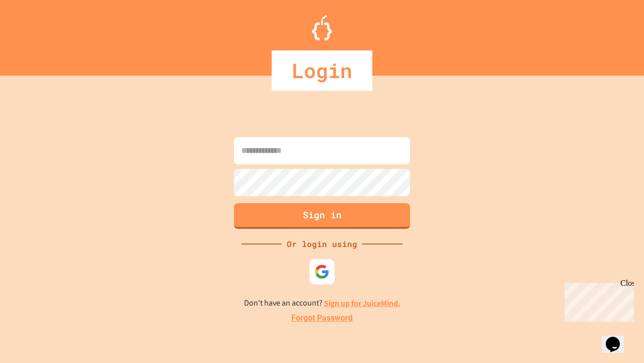 The width and height of the screenshot is (644, 363). What do you see at coordinates (322, 28) in the screenshot?
I see `img: Logo.svg` at bounding box center [322, 28].